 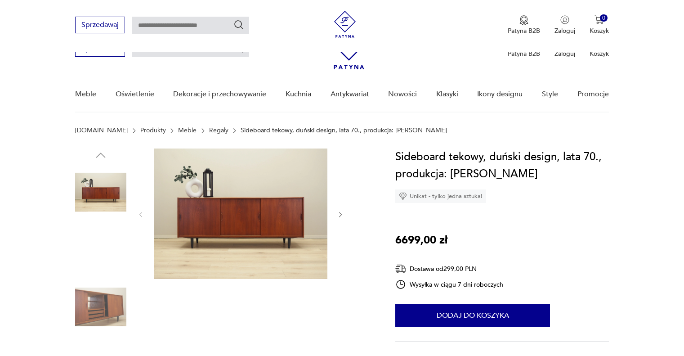 I want to click on a: Regały, so click(x=219, y=130).